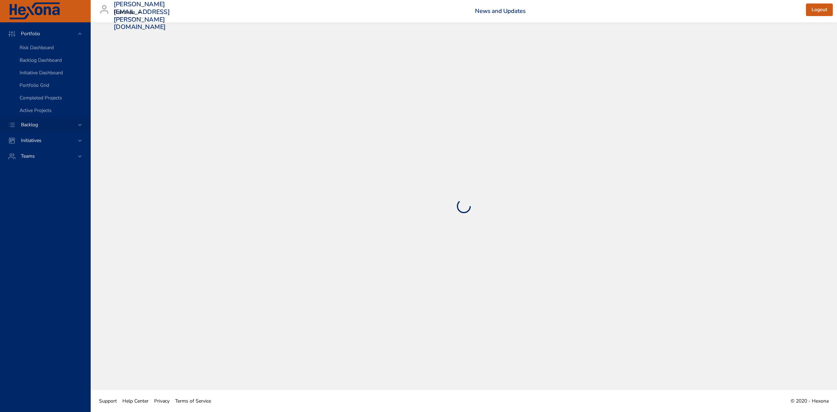  I want to click on img: Hexona, so click(35, 11).